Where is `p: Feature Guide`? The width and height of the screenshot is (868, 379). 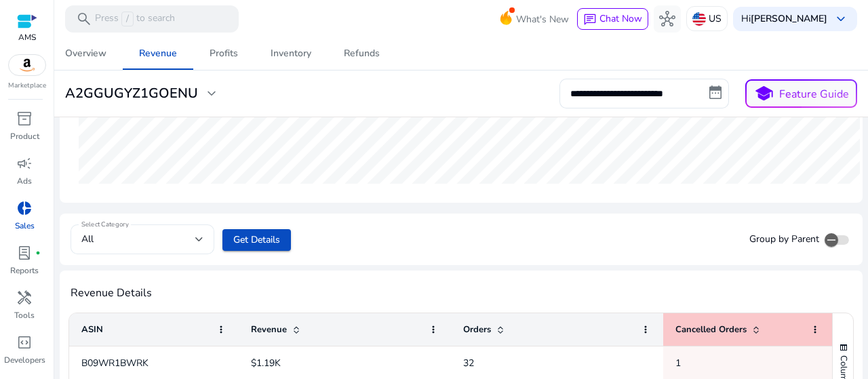
p: Feature Guide is located at coordinates (814, 94).